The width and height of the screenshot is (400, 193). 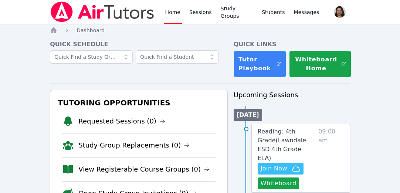 I want to click on a: Reading: 4th Grade(Lawndale ESD 4th Grade ELA), so click(x=287, y=145).